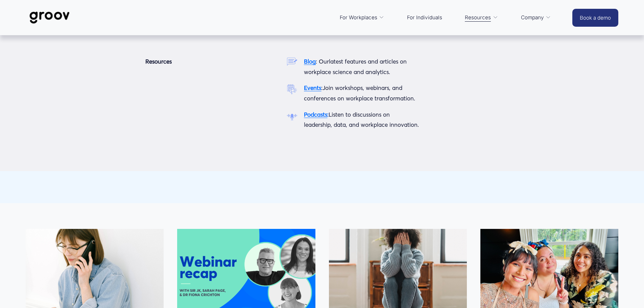  Describe the element at coordinates (315, 114) in the screenshot. I see `a: Podcasts` at that location.